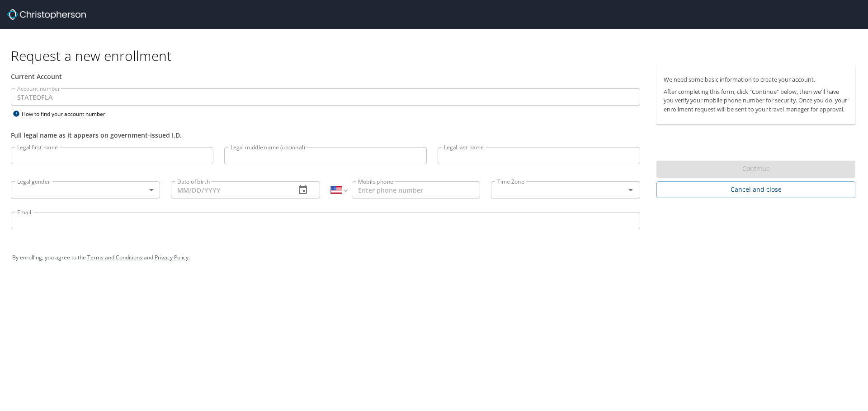 The width and height of the screenshot is (868, 411). I want to click on a: Privacy Policy, so click(171, 257).